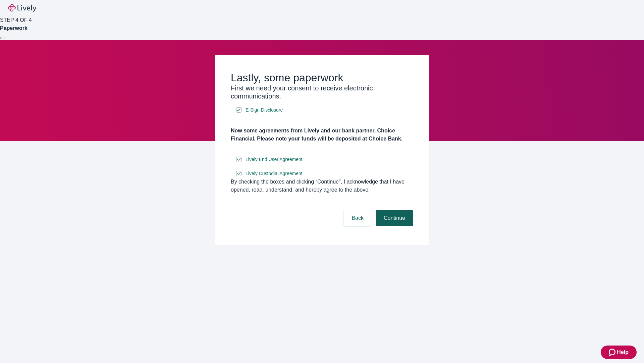 This screenshot has height=363, width=644. Describe the element at coordinates (623, 352) in the screenshot. I see `span: Help` at that location.